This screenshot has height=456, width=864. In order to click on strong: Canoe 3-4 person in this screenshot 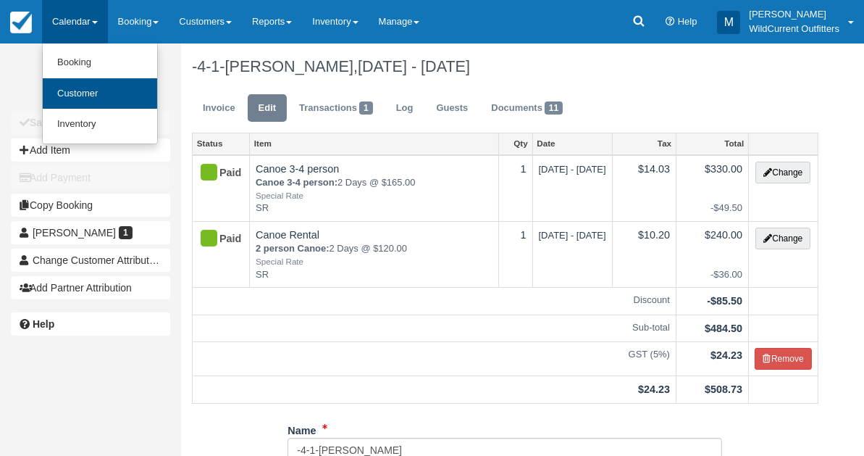, I will do `click(296, 182)`.